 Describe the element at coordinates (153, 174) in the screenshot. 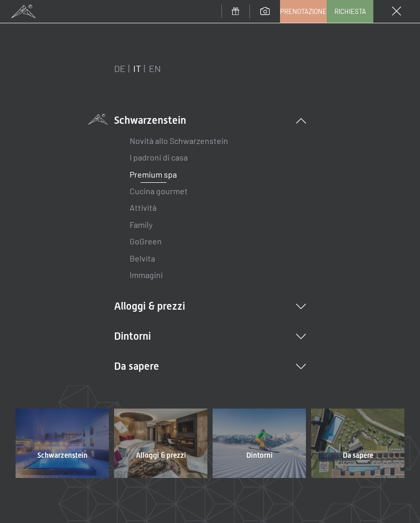

I see `a: Premium spa` at that location.